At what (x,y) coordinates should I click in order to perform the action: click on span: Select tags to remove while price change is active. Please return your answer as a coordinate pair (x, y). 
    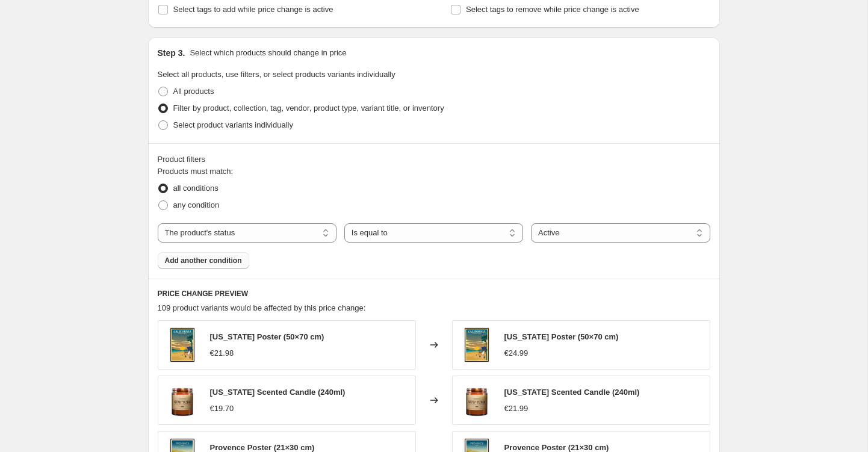
    Looking at the image, I should click on (553, 9).